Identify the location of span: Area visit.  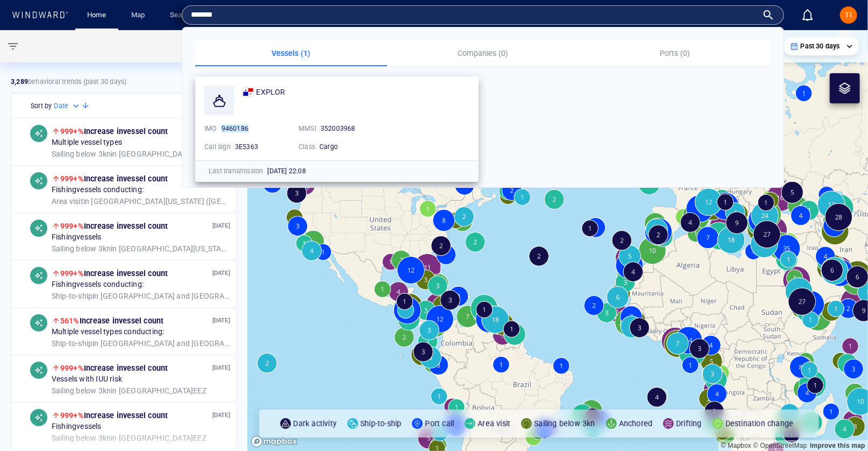
(67, 201).